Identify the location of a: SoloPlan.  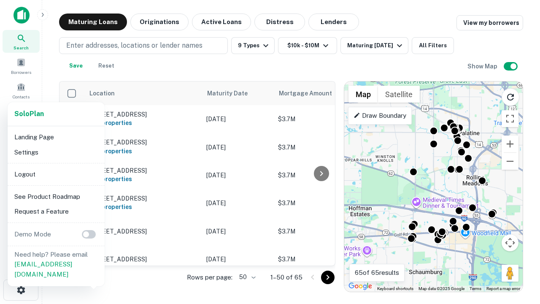
(29, 114).